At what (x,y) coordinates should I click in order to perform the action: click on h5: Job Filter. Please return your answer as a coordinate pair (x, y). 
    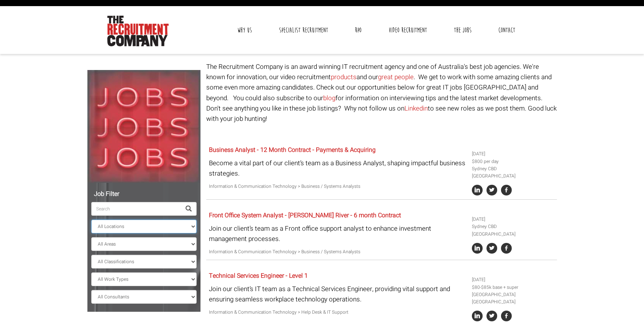
    Looking at the image, I should click on (144, 195).